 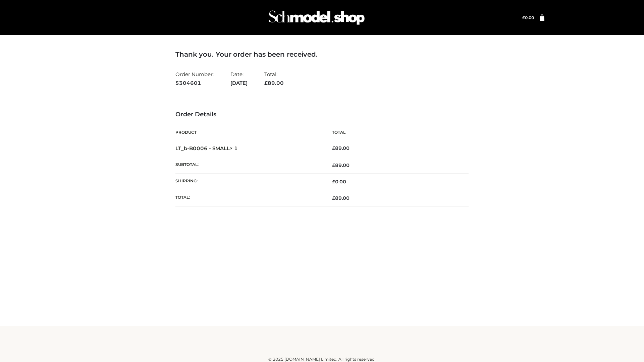 What do you see at coordinates (317, 17) in the screenshot?
I see `img: Schmodel Admin 964` at bounding box center [317, 17].